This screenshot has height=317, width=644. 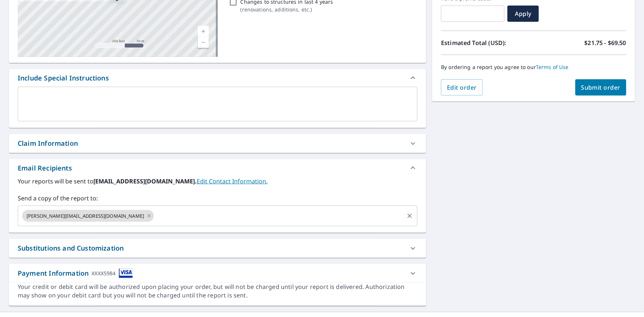 I want to click on span: Apply, so click(x=522, y=14).